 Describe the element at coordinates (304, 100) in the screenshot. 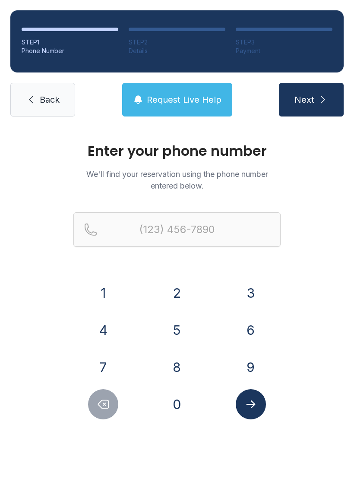

I see `span: Next` at that location.